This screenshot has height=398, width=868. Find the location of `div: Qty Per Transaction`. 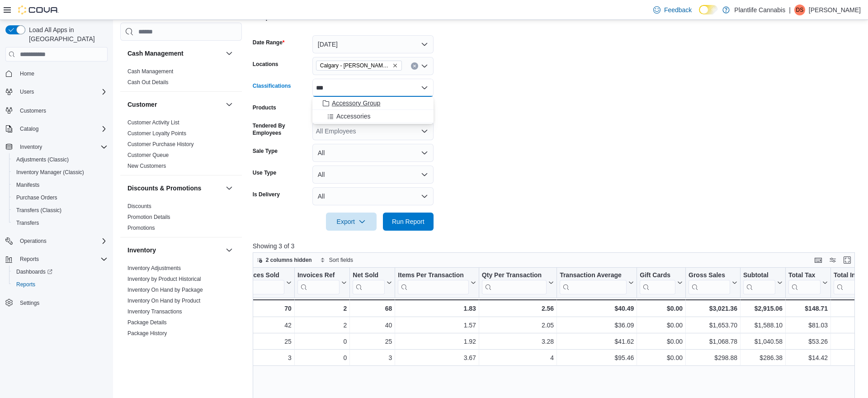

div: Qty Per Transaction is located at coordinates (514, 275).